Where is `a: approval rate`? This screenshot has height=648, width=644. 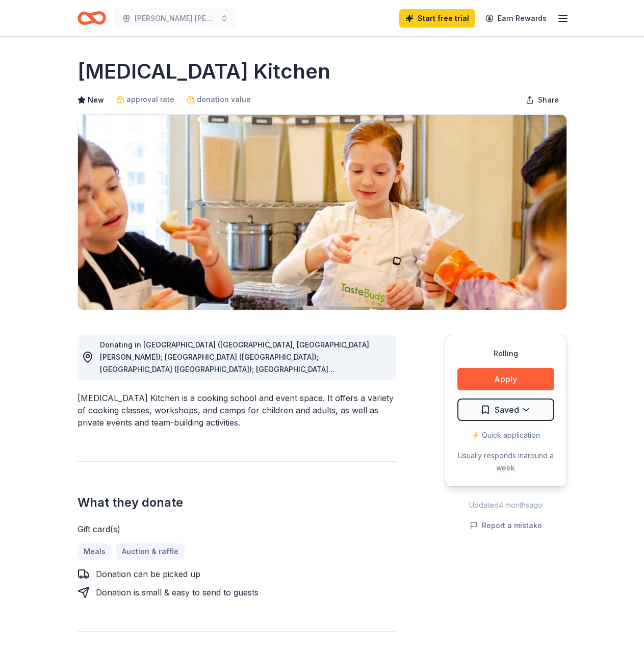
a: approval rate is located at coordinates (146, 99).